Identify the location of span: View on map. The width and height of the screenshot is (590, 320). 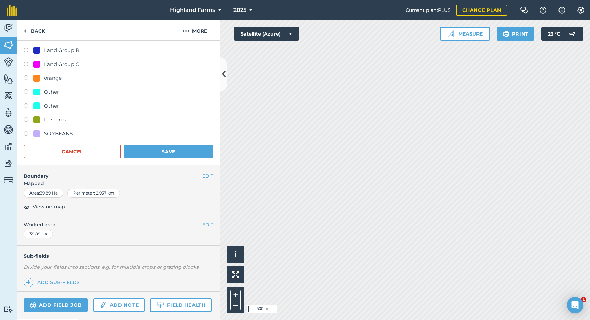
(49, 207).